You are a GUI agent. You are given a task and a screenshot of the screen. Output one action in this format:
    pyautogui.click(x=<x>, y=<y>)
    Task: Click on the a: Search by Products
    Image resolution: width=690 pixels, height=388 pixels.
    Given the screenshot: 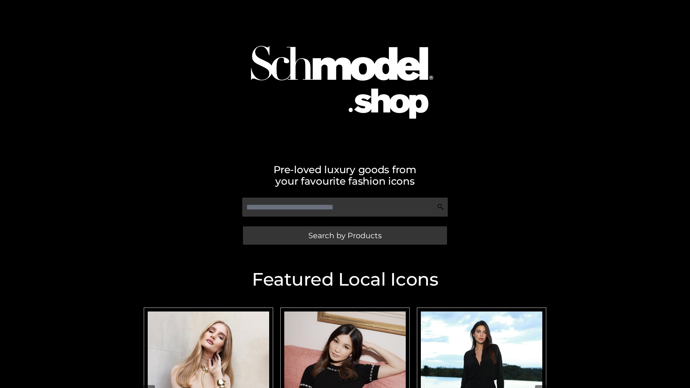 What is the action you would take?
    pyautogui.click(x=345, y=235)
    